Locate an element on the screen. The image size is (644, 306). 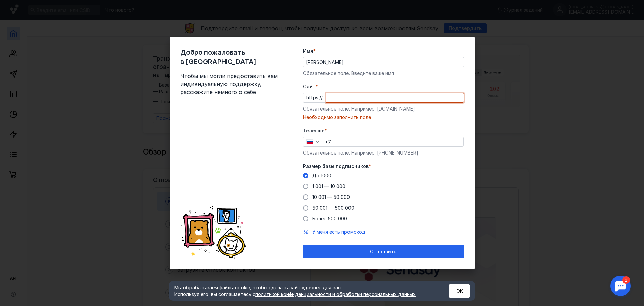
a: политикой конфиденциальности и обработки персональных данных is located at coordinates (335, 294).